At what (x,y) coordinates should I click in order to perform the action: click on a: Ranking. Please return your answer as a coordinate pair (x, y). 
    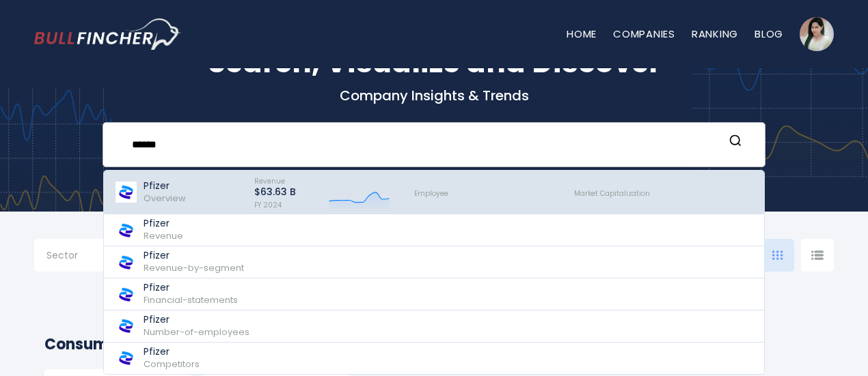
    Looking at the image, I should click on (715, 33).